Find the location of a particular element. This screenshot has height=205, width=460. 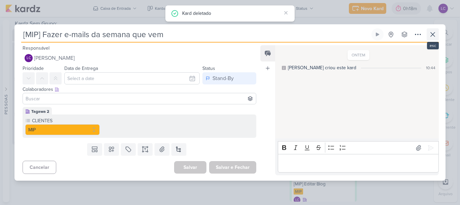

input: Buscar is located at coordinates (139, 98).